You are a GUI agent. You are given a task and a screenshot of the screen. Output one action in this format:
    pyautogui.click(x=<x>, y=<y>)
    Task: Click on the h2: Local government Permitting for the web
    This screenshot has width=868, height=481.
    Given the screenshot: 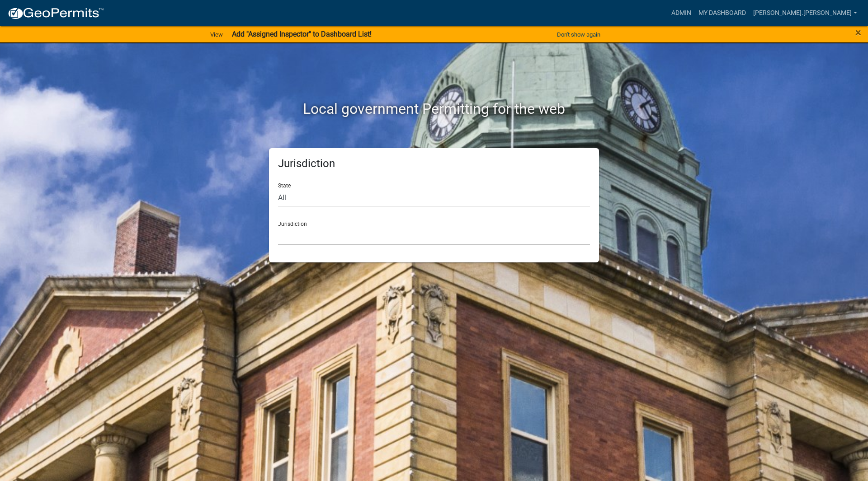 What is the action you would take?
    pyautogui.click(x=434, y=109)
    